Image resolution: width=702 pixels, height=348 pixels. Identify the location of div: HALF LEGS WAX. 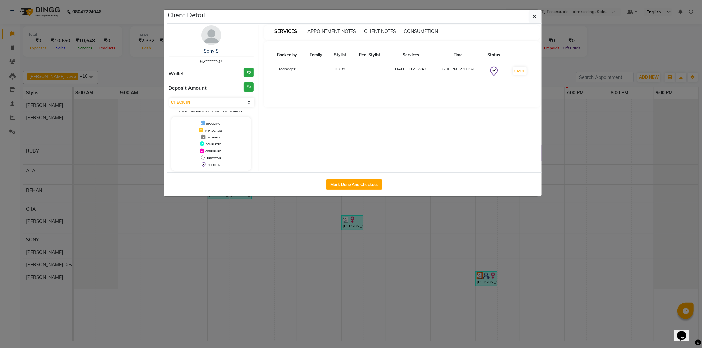
(411, 69).